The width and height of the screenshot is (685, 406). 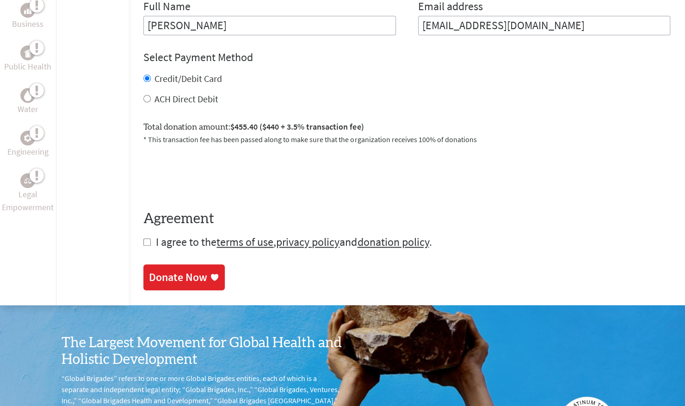 What do you see at coordinates (407, 219) in the screenshot?
I see `h4: Agreement` at bounding box center [407, 219].